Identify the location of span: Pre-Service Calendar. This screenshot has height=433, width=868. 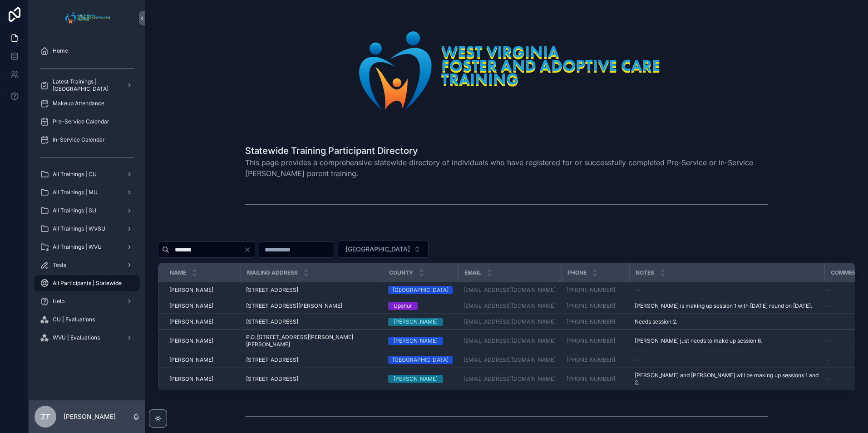
(81, 122).